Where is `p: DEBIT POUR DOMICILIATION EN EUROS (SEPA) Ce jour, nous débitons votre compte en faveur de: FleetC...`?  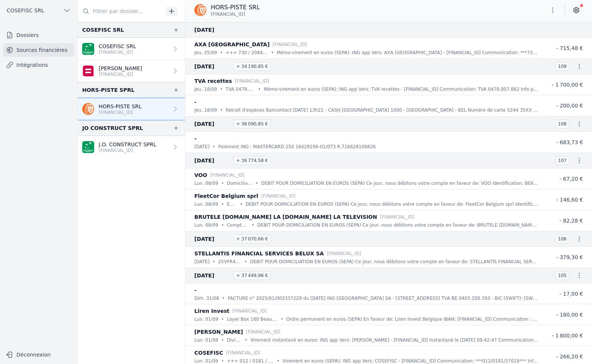 p: DEBIT POUR DOMICILIATION EN EUROS (SEPA) Ce jour, nous débitons votre compte en faveur de: FleetC... is located at coordinates (392, 205).